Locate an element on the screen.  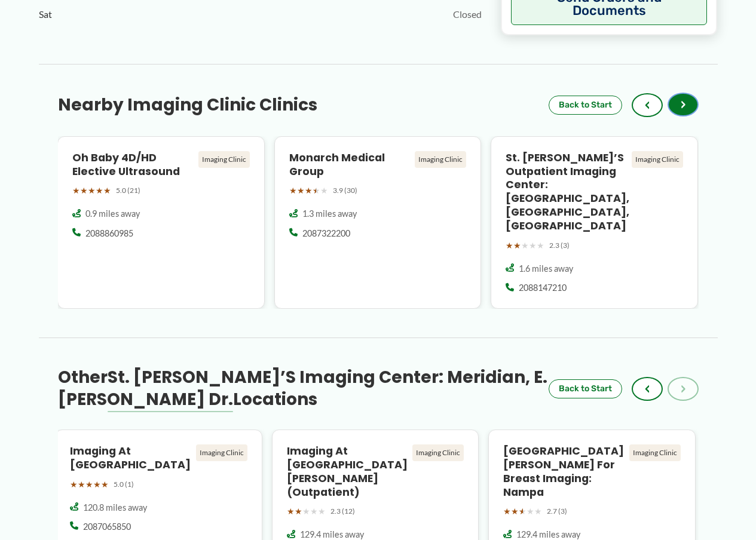
span: 5.0 (1) is located at coordinates (124, 484).